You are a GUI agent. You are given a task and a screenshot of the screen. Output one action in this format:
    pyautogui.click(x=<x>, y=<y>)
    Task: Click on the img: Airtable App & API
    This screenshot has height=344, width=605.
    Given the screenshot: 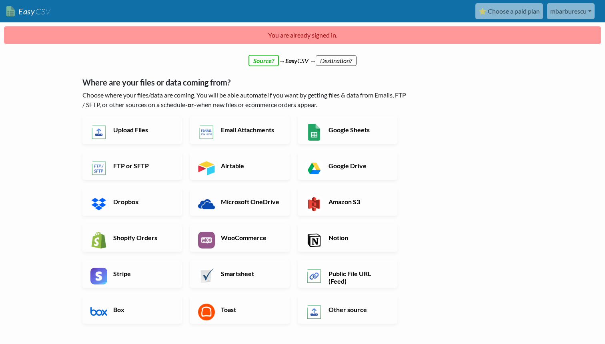 What is the action you would take?
    pyautogui.click(x=206, y=168)
    